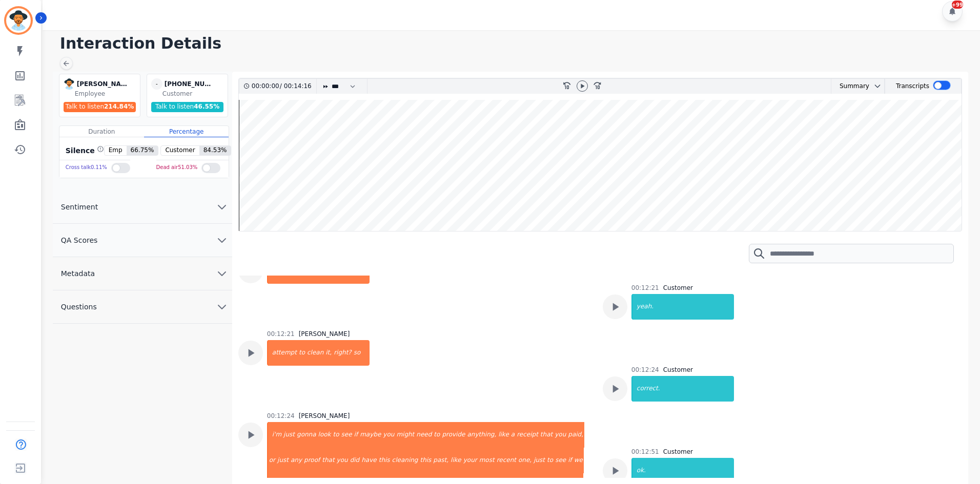  Describe the element at coordinates (80, 240) in the screenshot. I see `span: QA Scores` at that location.